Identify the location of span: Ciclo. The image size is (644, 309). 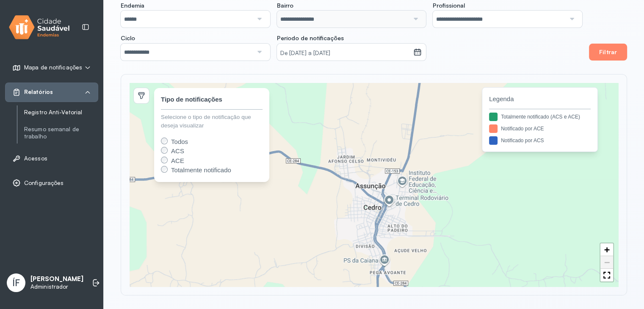
(128, 38).